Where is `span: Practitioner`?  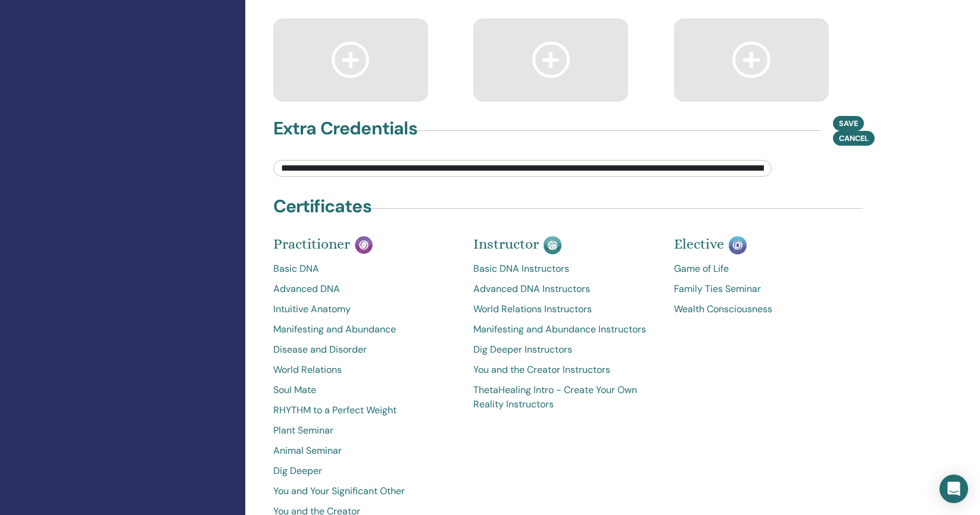 span: Practitioner is located at coordinates (311, 244).